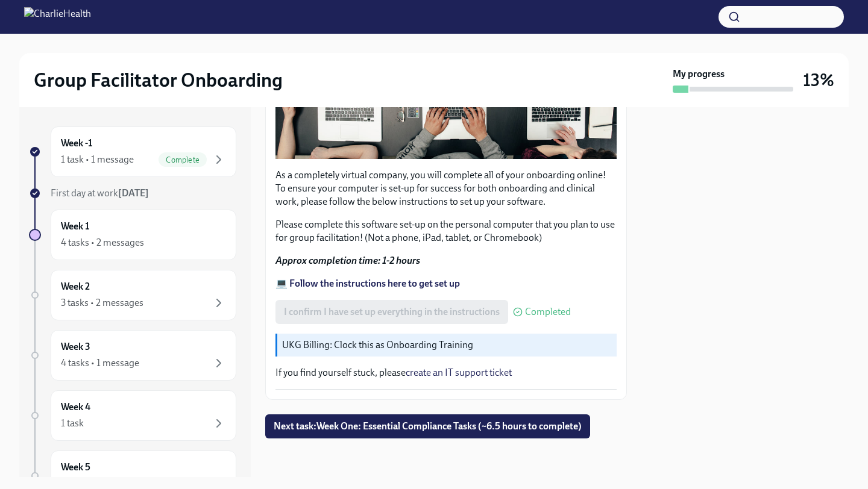 This screenshot has width=868, height=489. Describe the element at coordinates (97, 160) in the screenshot. I see `div: 1 task • 1 message` at that location.